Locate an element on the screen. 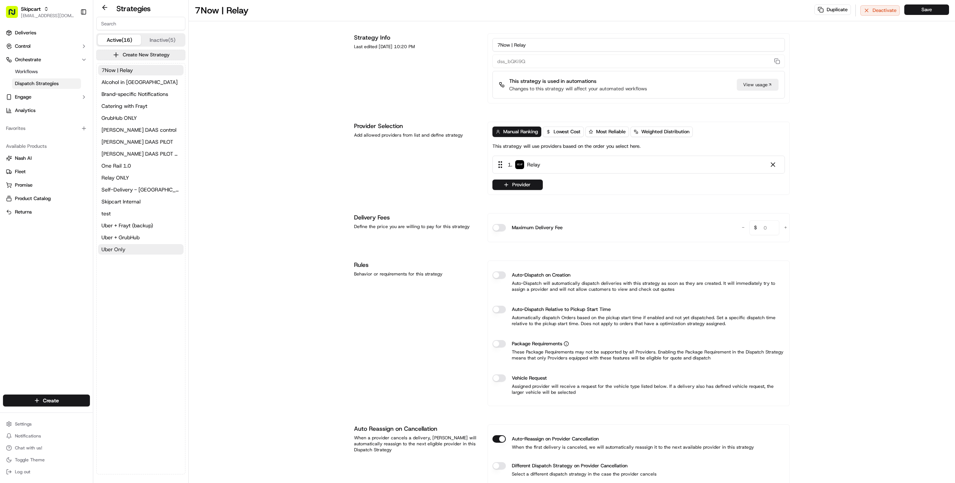  a: One Rail 1.0 is located at coordinates (141, 166).